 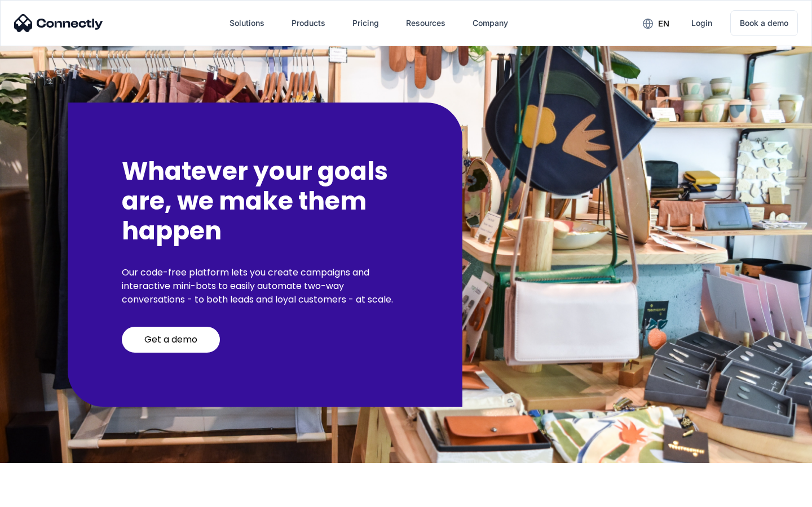 What do you see at coordinates (764, 23) in the screenshot?
I see `a: Book a demo` at bounding box center [764, 23].